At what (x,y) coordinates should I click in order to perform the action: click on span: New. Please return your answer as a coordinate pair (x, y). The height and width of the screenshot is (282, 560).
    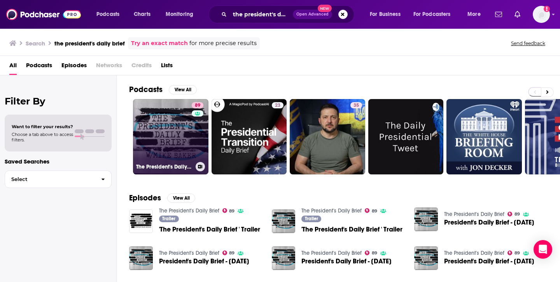
    Looking at the image, I should click on (325, 8).